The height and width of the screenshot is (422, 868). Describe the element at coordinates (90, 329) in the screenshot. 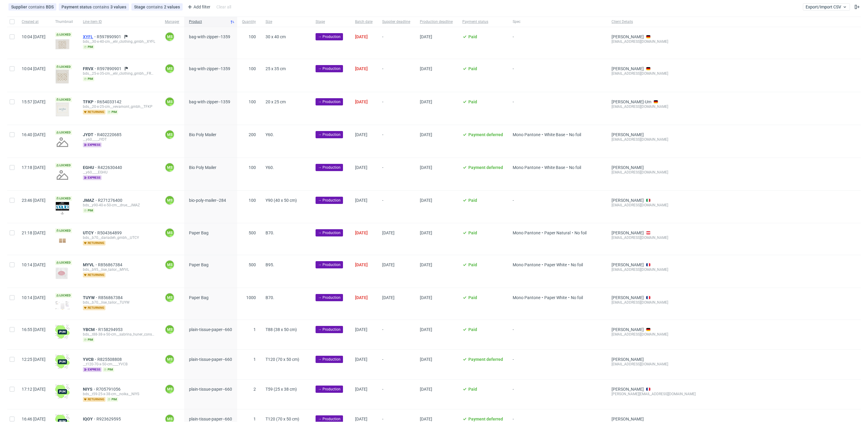

I see `a: YBCM` at that location.